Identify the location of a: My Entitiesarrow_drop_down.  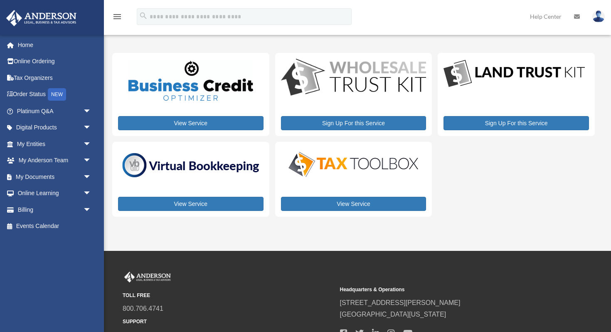
(55, 144).